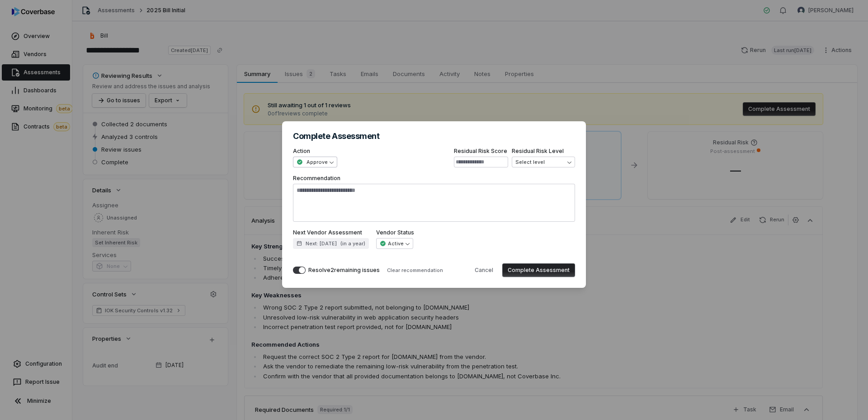  Describe the element at coordinates (299, 270) in the screenshot. I see `button: Resolve2remaining issues` at that location.